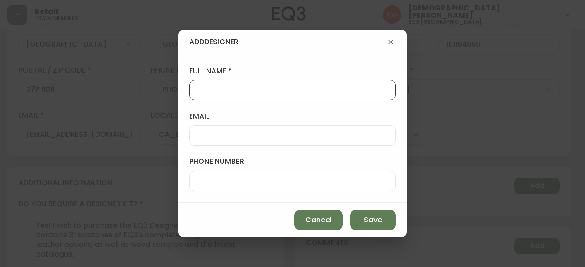 This screenshot has width=585, height=267. Describe the element at coordinates (373, 220) in the screenshot. I see `button: Save` at that location.